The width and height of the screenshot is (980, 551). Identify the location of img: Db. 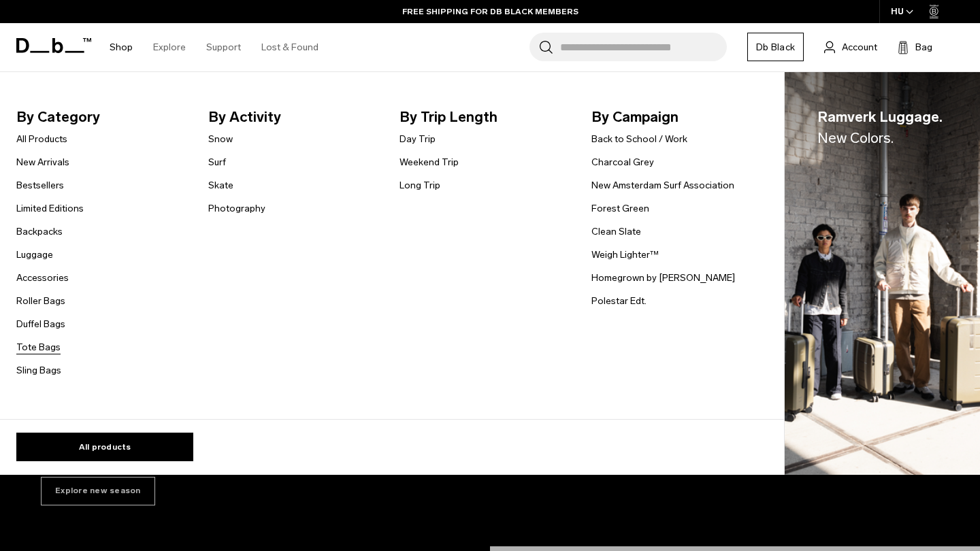
(882, 274).